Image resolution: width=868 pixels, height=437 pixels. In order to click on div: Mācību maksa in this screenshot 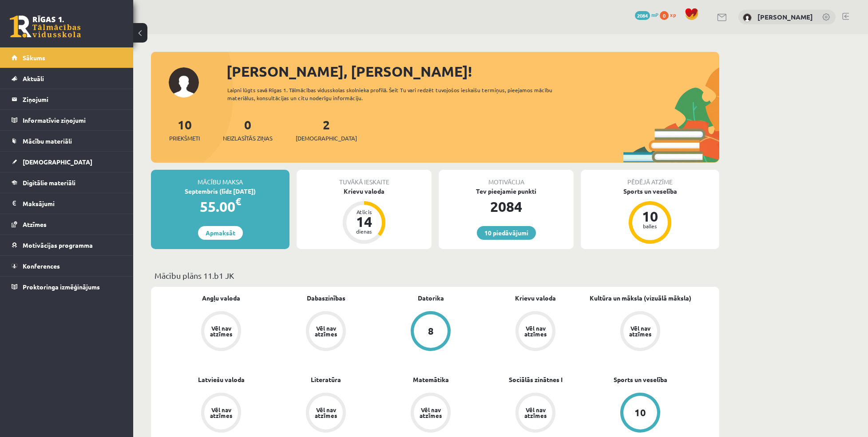, I will do `click(220, 178)`.